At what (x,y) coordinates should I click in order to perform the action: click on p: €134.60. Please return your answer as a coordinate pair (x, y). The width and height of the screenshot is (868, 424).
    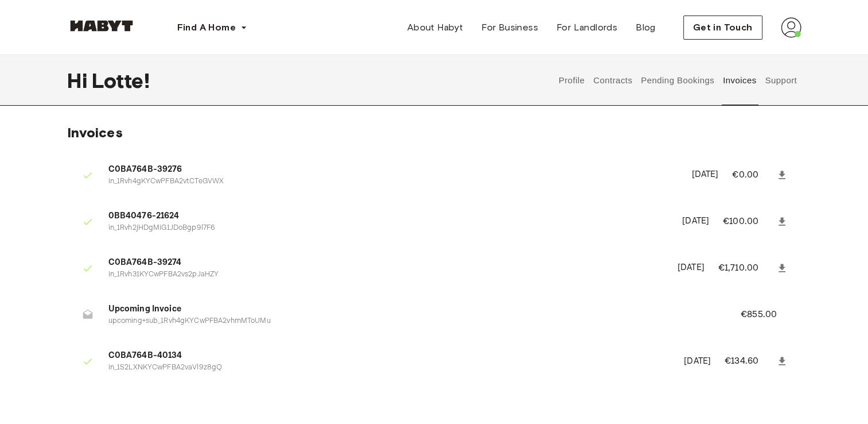
    Looking at the image, I should click on (749, 361).